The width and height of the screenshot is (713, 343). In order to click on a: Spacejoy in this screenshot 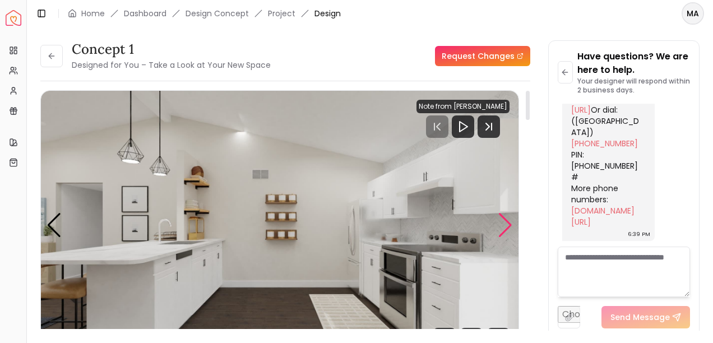, I will do `click(13, 18)`.